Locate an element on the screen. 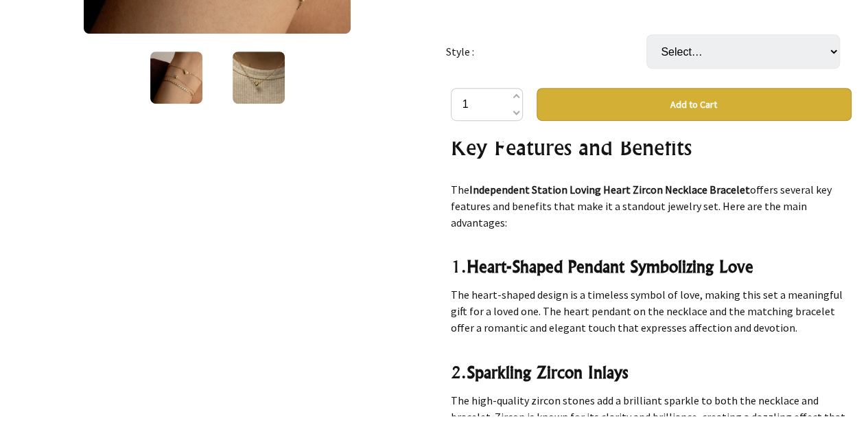  td: Style : is located at coordinates (546, 52).